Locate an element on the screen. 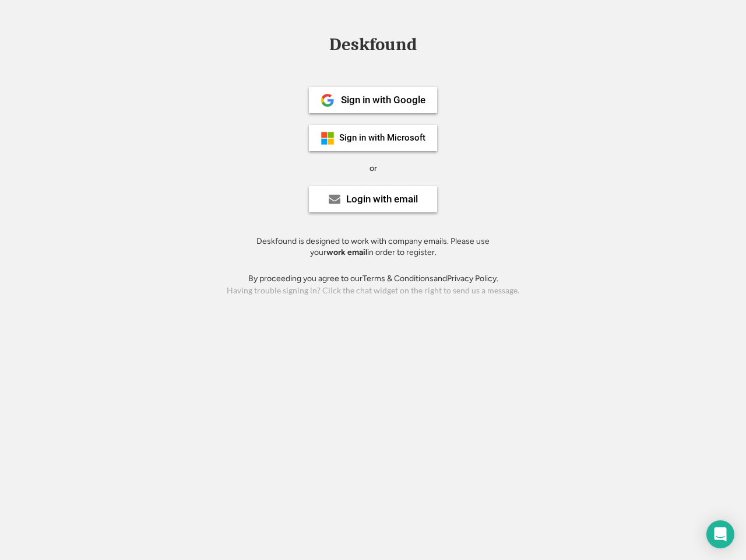 Image resolution: width=746 pixels, height=560 pixels. img: ms-symbollockup_mssymbol_19.png is located at coordinates (327, 138).